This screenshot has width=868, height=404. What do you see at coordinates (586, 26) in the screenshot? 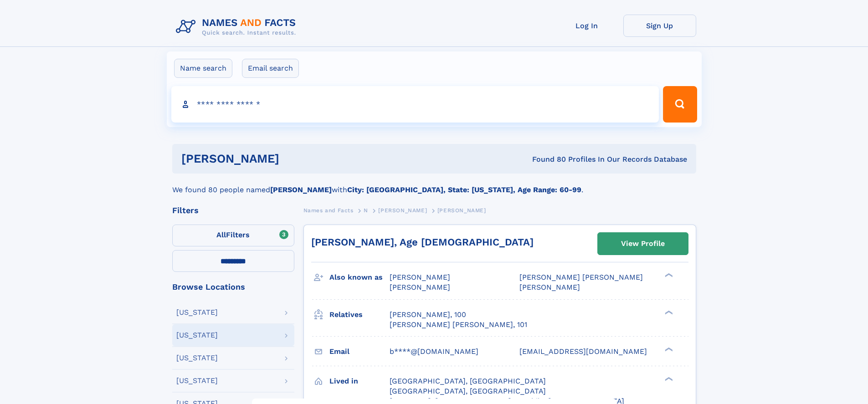
I see `a: Log In` at bounding box center [586, 26].